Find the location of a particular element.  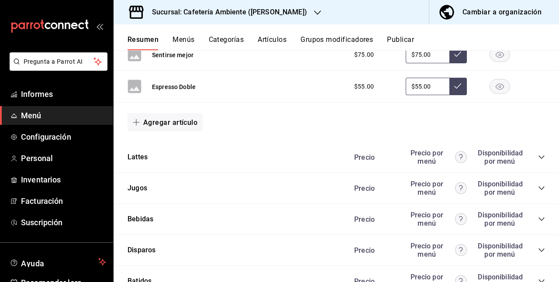

font: Jugos is located at coordinates (137, 188).